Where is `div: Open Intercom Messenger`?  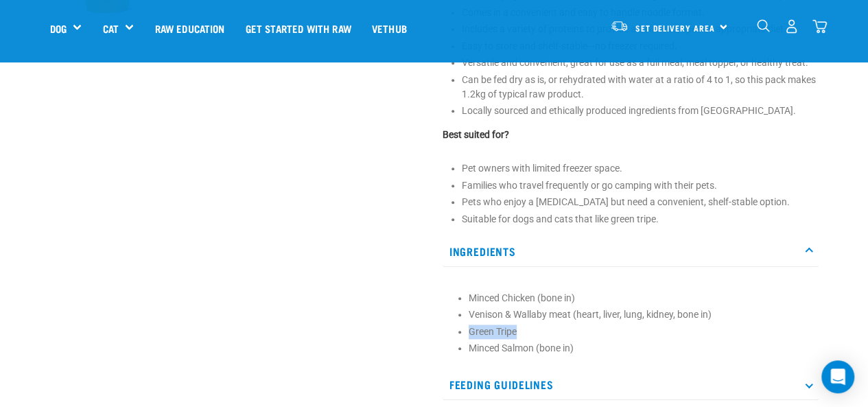 div: Open Intercom Messenger is located at coordinates (837, 377).